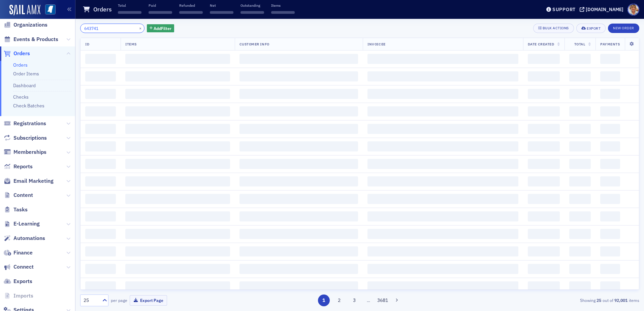 This screenshot has width=644, height=311. What do you see at coordinates (18, 195) in the screenshot?
I see `a: Content` at bounding box center [18, 195].